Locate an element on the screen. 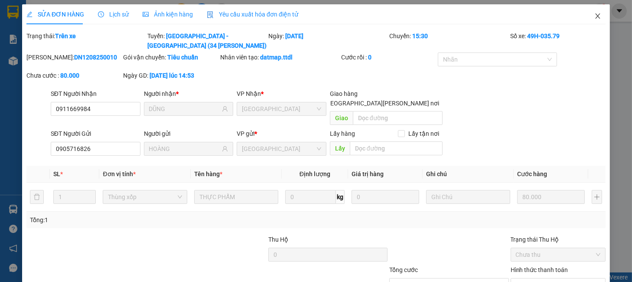 The width and height of the screenshot is (632, 282). div: Chuyến: is located at coordinates (449, 41).